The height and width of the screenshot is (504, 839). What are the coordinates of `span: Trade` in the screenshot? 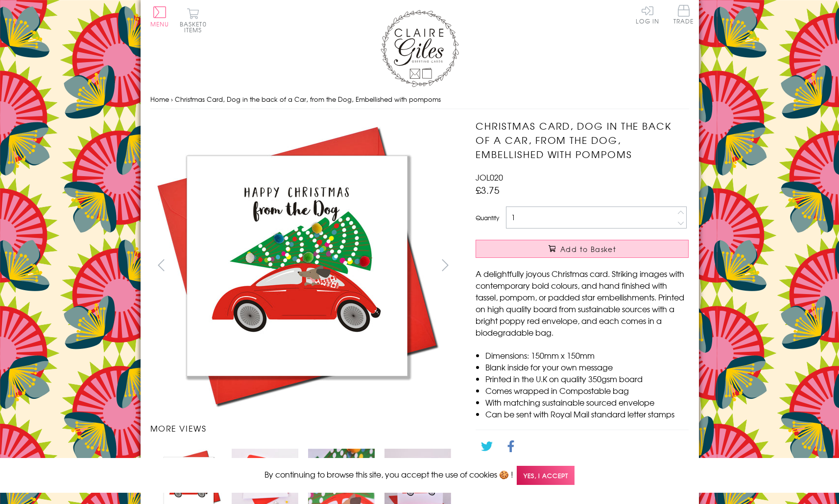 It's located at (684, 14).